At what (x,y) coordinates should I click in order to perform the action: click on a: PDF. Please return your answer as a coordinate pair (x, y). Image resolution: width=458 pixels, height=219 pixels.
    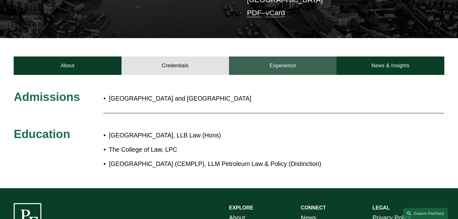
    Looking at the image, I should click on (254, 13).